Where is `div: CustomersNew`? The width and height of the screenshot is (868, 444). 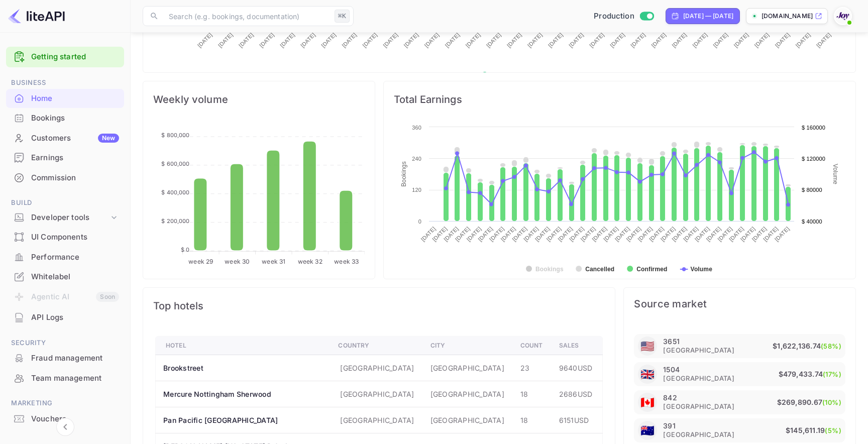 div: CustomersNew is located at coordinates (65, 138).